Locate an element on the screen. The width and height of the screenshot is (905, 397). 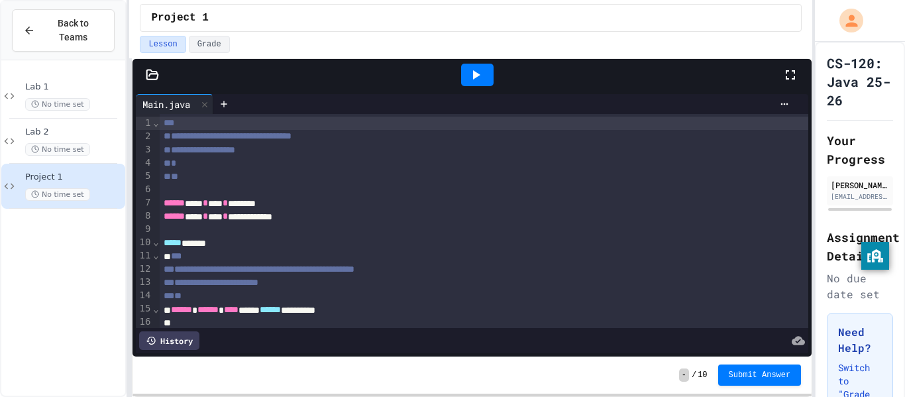
div: 6 is located at coordinates (144, 190).